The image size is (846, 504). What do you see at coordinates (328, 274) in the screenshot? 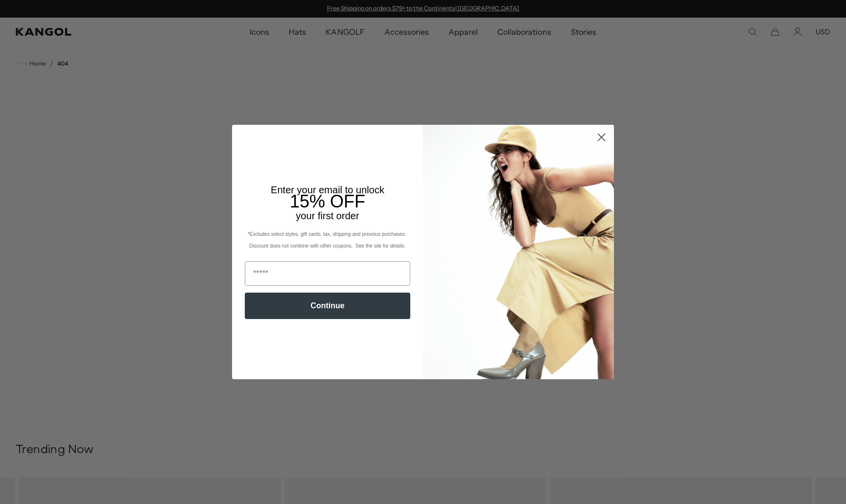
I see `input: Email` at bounding box center [328, 274].